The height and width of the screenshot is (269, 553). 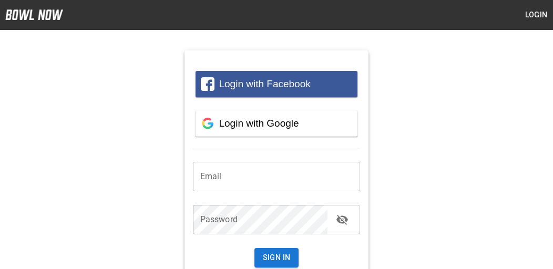 What do you see at coordinates (536, 15) in the screenshot?
I see `button: Login` at bounding box center [536, 15].